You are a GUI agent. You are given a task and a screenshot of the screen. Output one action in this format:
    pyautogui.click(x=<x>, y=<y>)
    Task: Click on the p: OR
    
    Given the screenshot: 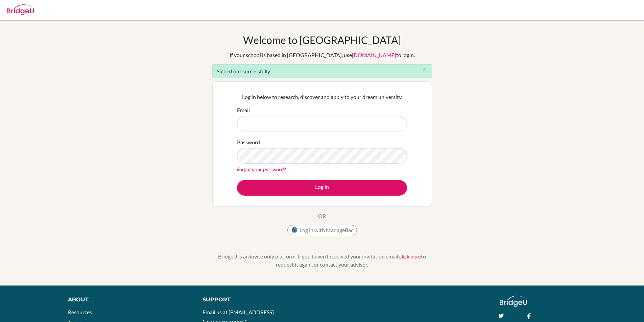 What is the action you would take?
    pyautogui.click(x=322, y=216)
    